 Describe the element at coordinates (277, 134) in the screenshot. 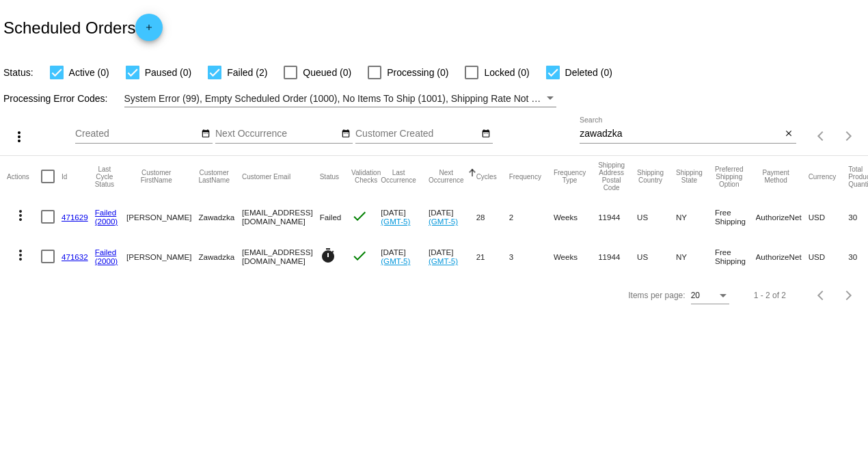

I see `input: Next Occurrence` at that location.